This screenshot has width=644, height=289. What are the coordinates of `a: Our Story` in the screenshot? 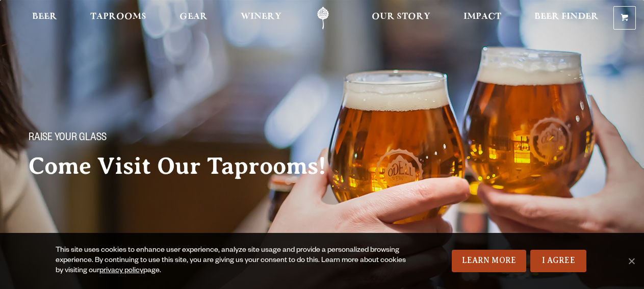 It's located at (401, 17).